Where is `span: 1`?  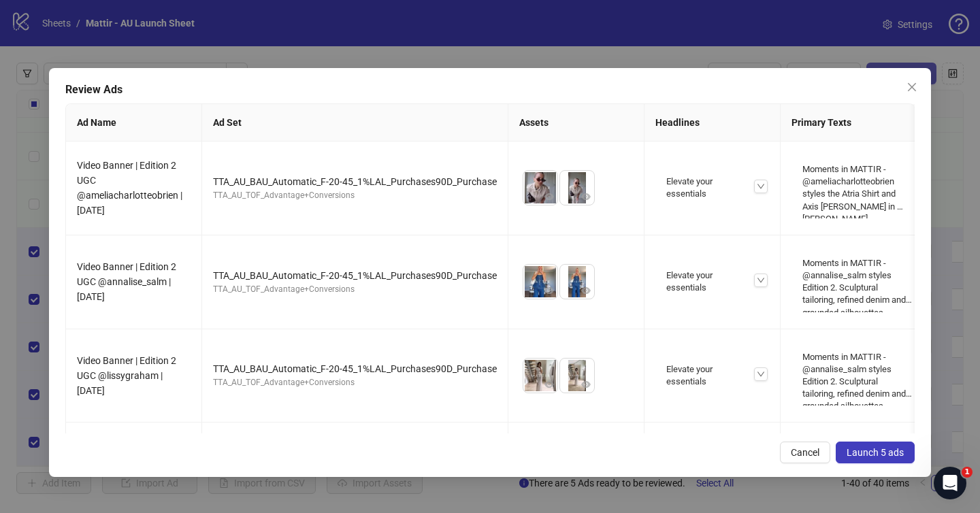
span: 1 is located at coordinates (967, 472).